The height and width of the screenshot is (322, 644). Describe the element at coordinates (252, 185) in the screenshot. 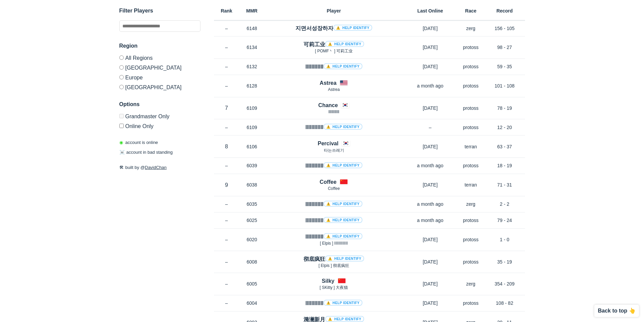

I see `p: 6038` at that location.